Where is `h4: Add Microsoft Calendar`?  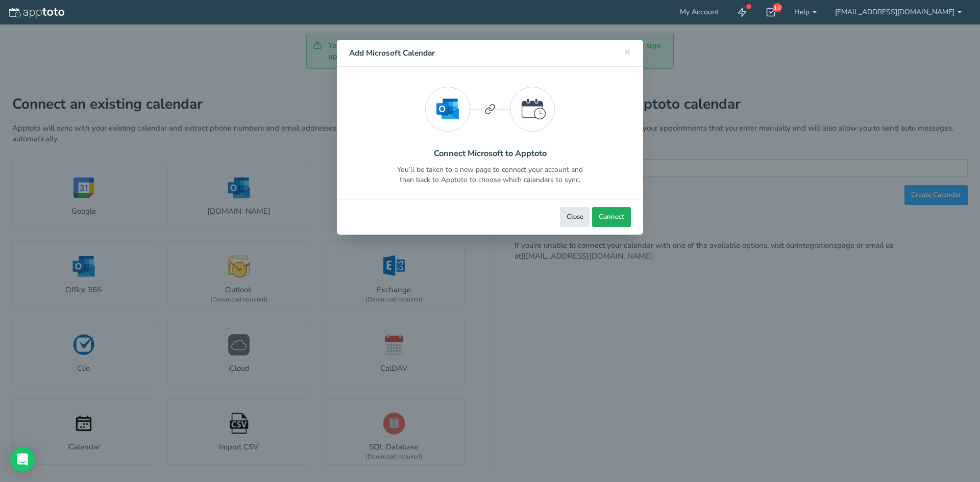
h4: Add Microsoft Calendar is located at coordinates (490, 53).